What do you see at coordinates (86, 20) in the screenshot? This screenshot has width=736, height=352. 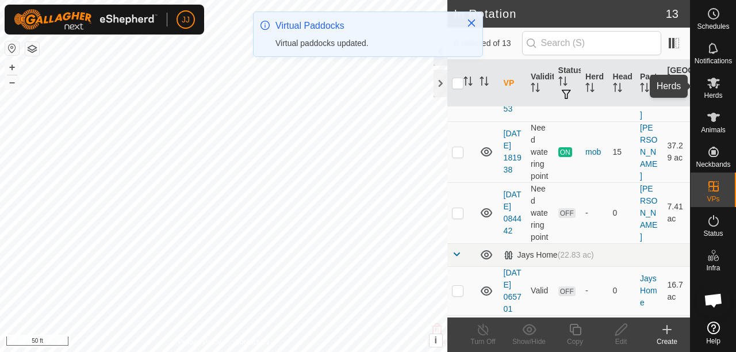 I see `img: Gallagher Logo` at bounding box center [86, 20].